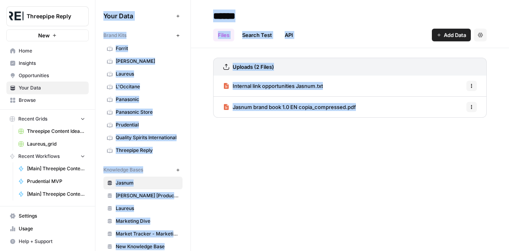 The height and width of the screenshot is (251, 509). I want to click on a: Laureus_grid, so click(52, 144).